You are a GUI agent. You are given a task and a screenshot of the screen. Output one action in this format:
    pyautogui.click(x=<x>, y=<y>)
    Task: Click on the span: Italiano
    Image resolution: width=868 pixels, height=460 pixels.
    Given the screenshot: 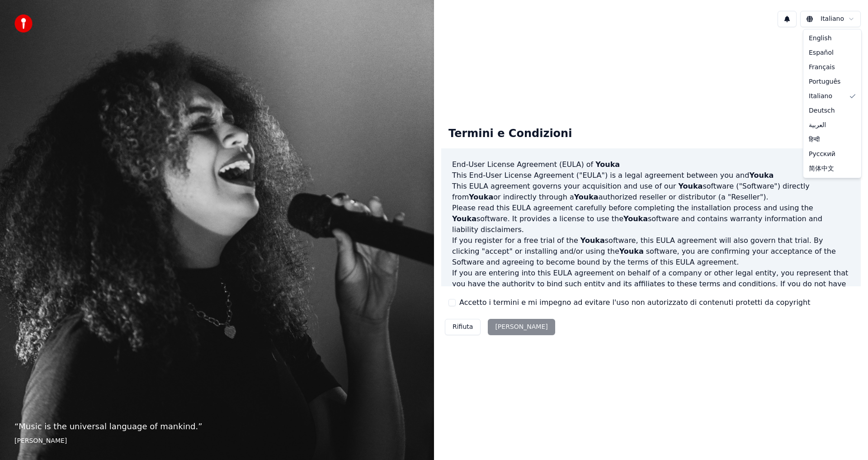 What is the action you would take?
    pyautogui.click(x=820, y=97)
    